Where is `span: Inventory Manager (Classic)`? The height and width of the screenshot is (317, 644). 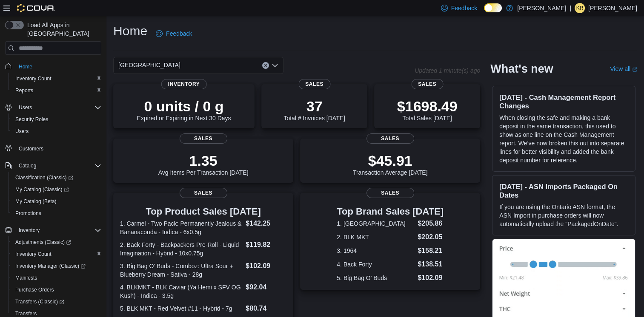
span: Inventory Manager (Classic) is located at coordinates (50, 266).